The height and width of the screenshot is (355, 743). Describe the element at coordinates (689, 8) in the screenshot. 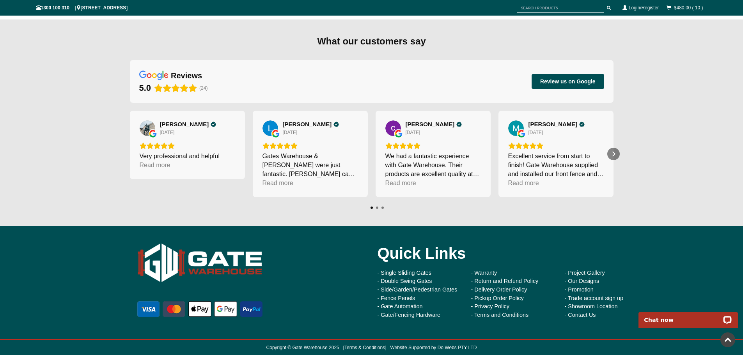

I see `a: $480.00 ( 10 )` at that location.